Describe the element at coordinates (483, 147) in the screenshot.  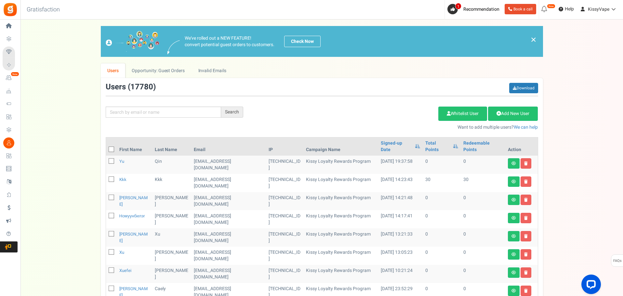
I see `a: Redeemable Points` at that location.